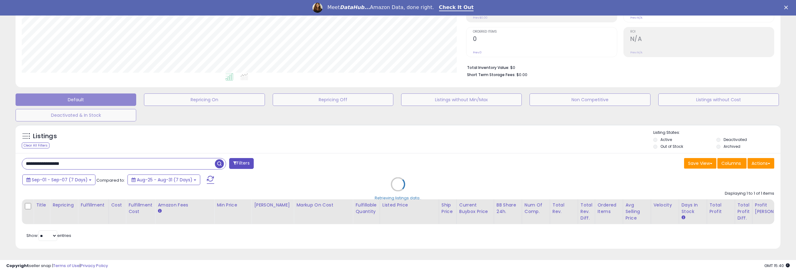 The image size is (796, 272). Describe the element at coordinates (480, 18) in the screenshot. I see `small: Prev: $0.00` at that location.